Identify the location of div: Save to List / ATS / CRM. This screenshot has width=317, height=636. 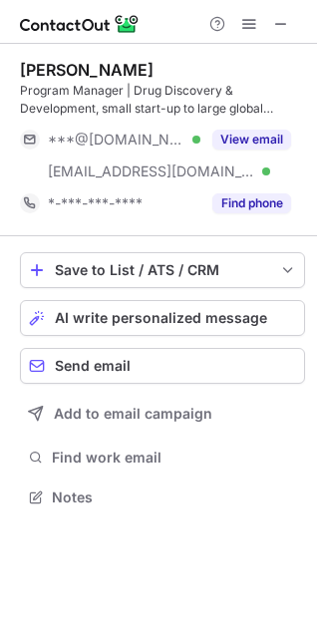
(162, 270).